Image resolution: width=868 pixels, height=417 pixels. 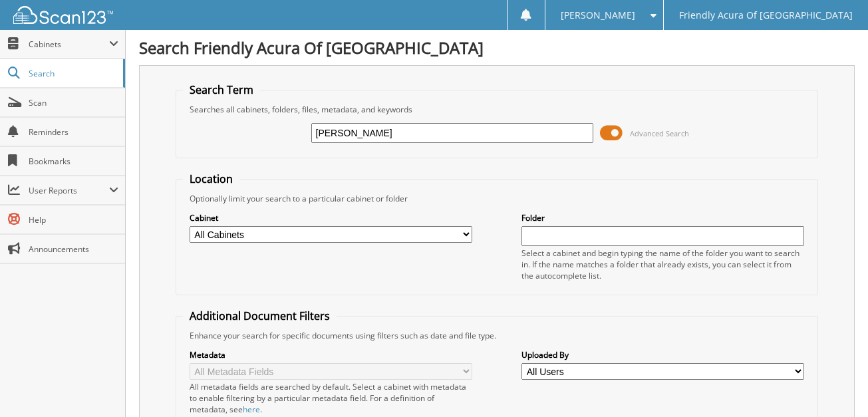 What do you see at coordinates (211, 179) in the screenshot?
I see `legend: Location` at bounding box center [211, 179].